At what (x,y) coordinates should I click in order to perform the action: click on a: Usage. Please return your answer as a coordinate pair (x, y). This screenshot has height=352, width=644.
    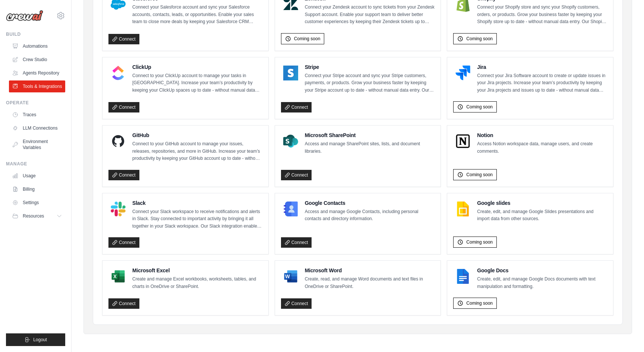
    Looking at the image, I should click on (37, 176).